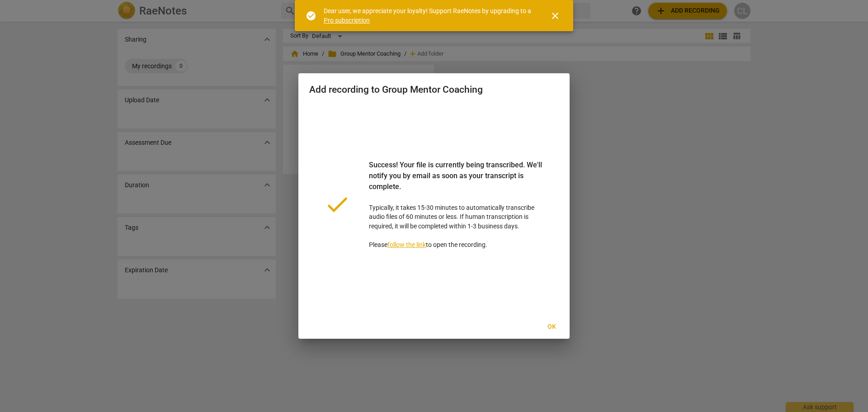 This screenshot has width=868, height=412. Describe the element at coordinates (311, 16) in the screenshot. I see `span: check_circle` at that location.